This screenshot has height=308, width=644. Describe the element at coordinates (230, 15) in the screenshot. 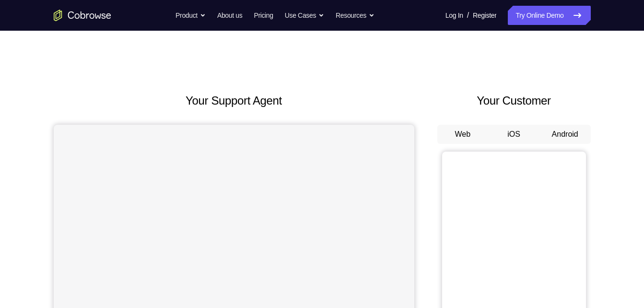

I see `a: About us` at that location.